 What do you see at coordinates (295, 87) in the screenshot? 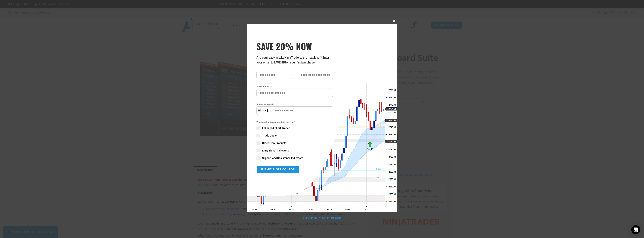
I see `label: Email Address` at bounding box center [295, 87].